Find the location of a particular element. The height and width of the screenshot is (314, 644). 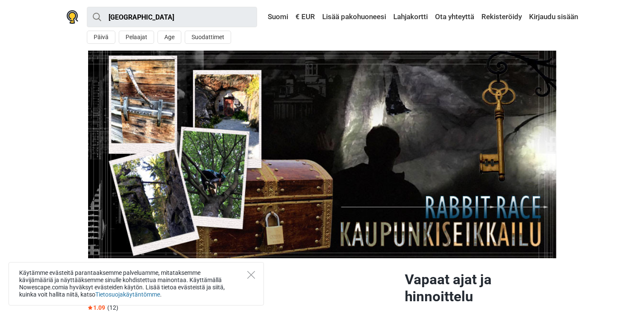

a: Suomi is located at coordinates (275, 17).